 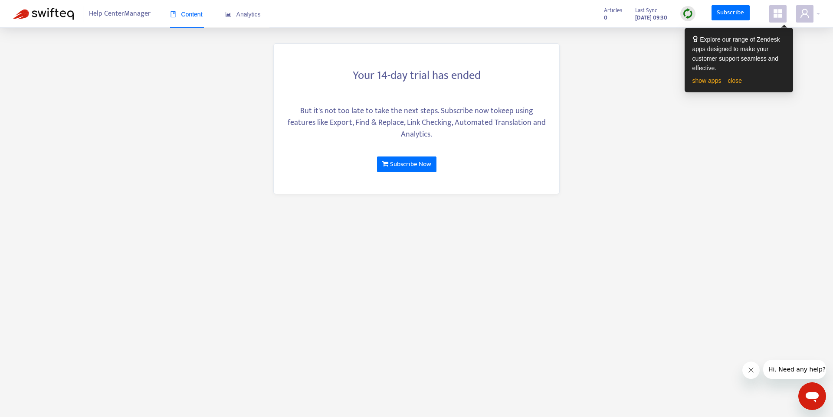 What do you see at coordinates (228, 14) in the screenshot?
I see `span: area-chart` at bounding box center [228, 14].